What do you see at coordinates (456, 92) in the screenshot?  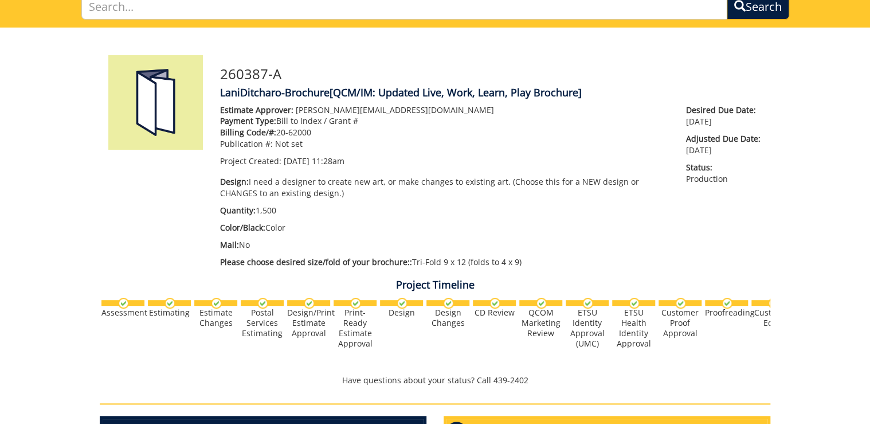 I see `span: [QCM/IM: Updated Live, Work, Learn, Play Brochure]` at bounding box center [456, 92].